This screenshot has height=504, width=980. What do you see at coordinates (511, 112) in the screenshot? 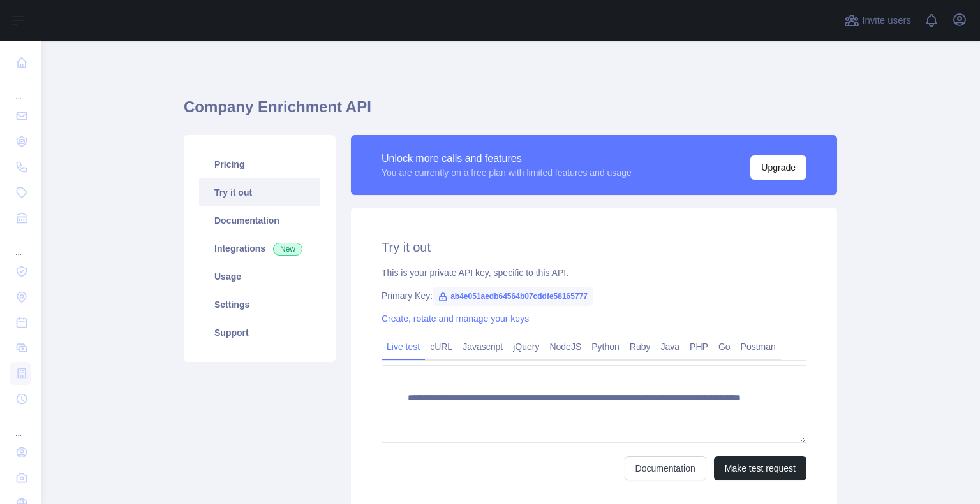
I see `h1: Company Enrichment API` at bounding box center [511, 112].